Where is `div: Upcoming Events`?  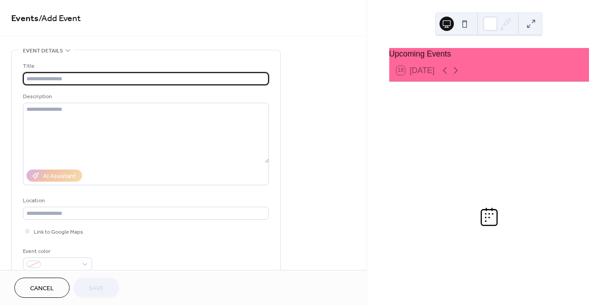 div: Upcoming Events is located at coordinates (489, 54).